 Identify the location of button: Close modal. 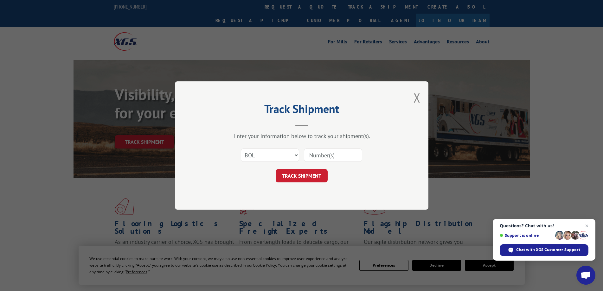
(417, 98).